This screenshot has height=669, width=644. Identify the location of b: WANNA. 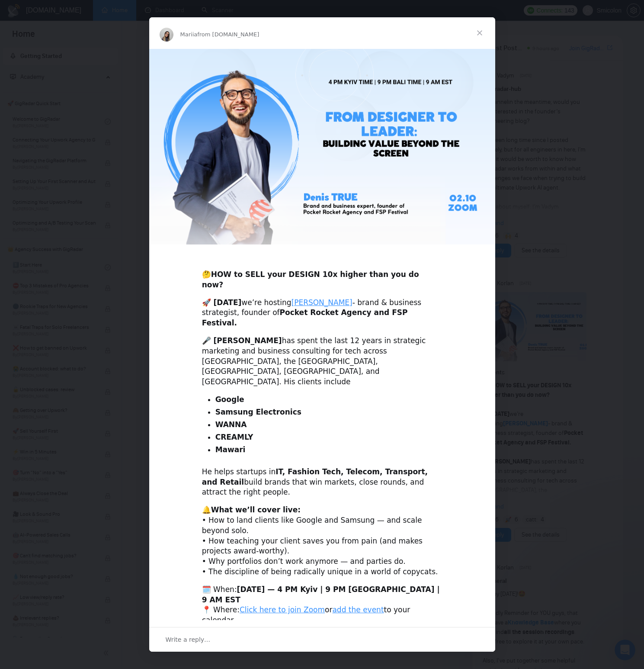
(231, 424).